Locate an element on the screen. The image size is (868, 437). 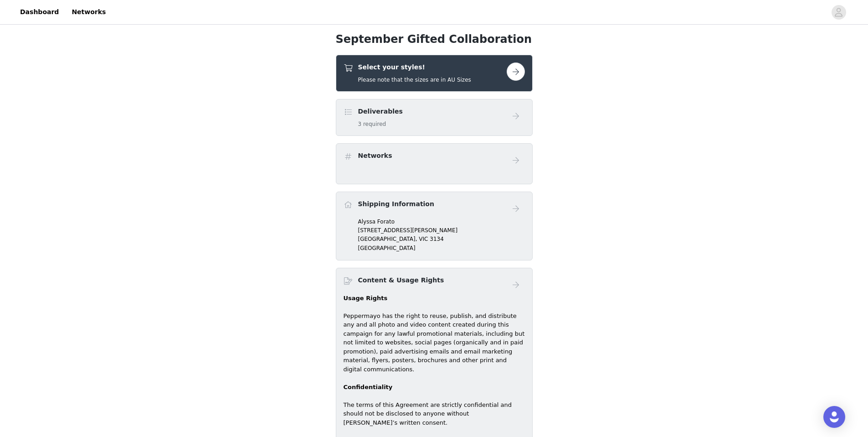
div: Select your styles! is located at coordinates (434, 73).